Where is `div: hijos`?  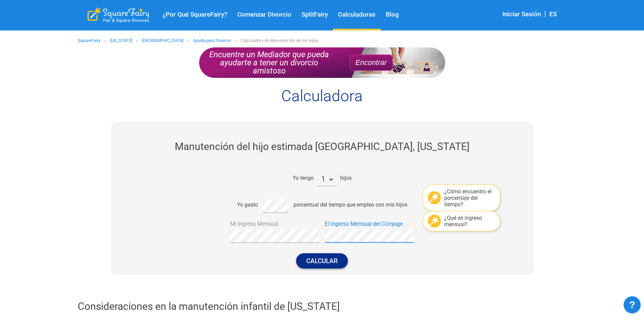
div: hijos is located at coordinates (346, 178).